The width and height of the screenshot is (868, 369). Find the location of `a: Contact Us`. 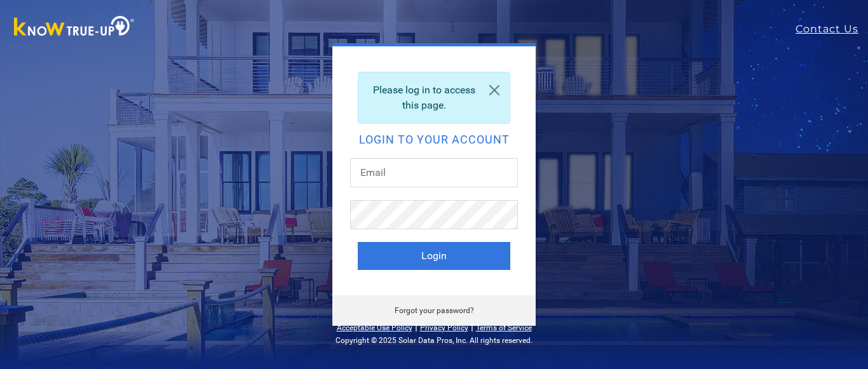

a: Contact Us is located at coordinates (832, 29).